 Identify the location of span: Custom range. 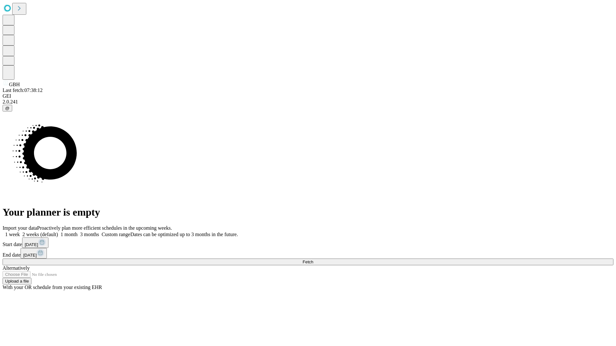
(116, 234).